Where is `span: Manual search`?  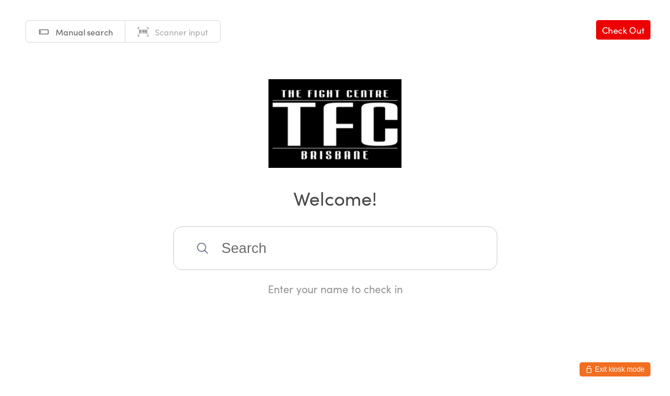
span: Manual search is located at coordinates (84, 32).